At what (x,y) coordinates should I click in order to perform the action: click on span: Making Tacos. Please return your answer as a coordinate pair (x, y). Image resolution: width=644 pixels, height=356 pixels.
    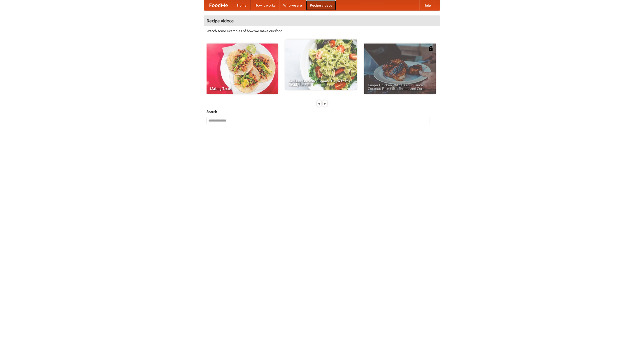
    Looking at the image, I should click on (243, 89).